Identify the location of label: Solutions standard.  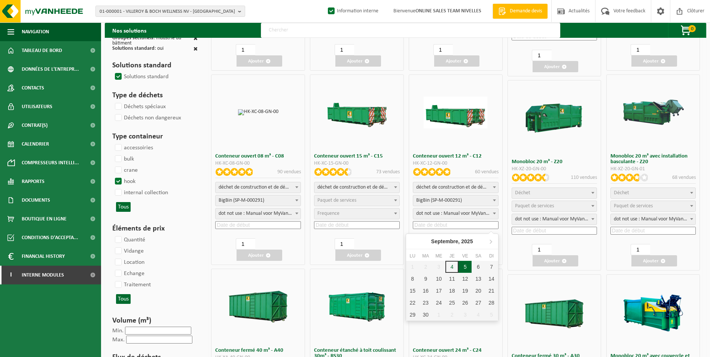
(141, 77).